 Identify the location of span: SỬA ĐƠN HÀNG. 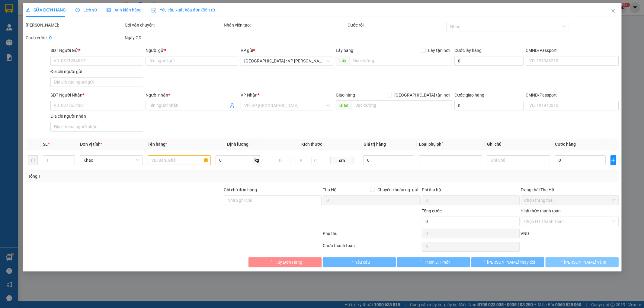
(46, 10).